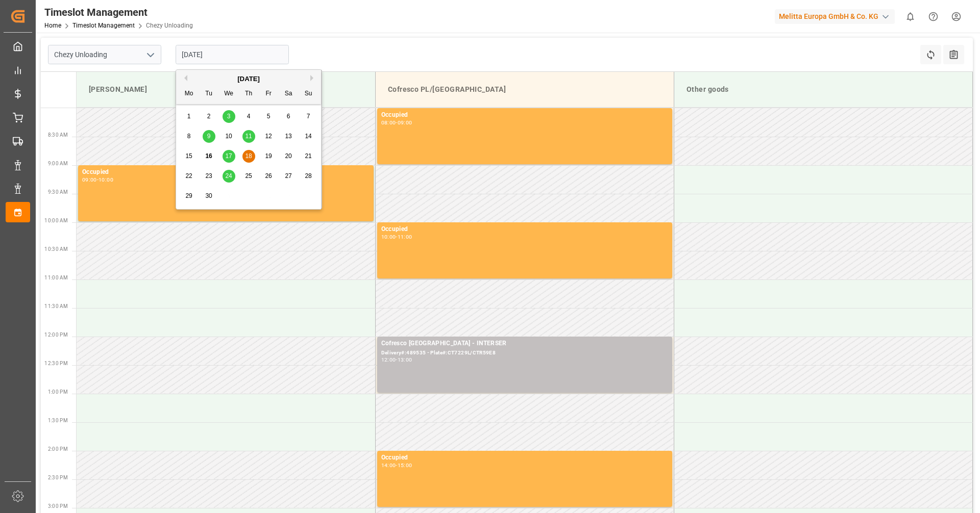 Image resolution: width=980 pixels, height=513 pixels. I want to click on div: Fr, so click(269, 94).